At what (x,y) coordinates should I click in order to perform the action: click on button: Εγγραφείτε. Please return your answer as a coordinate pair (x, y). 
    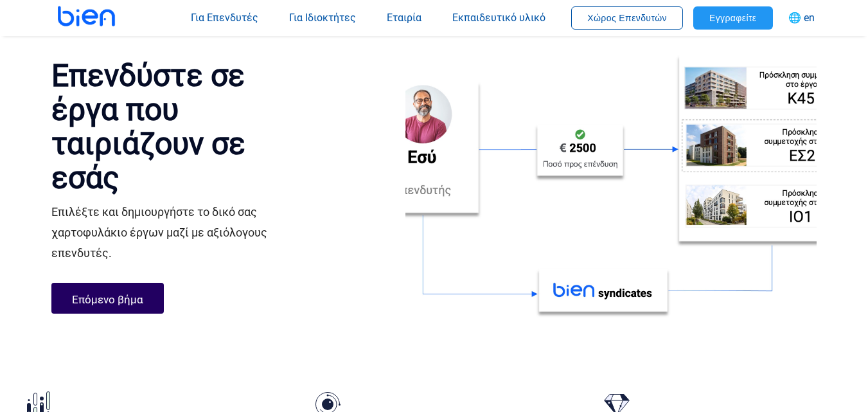
    Looking at the image, I should click on (733, 18).